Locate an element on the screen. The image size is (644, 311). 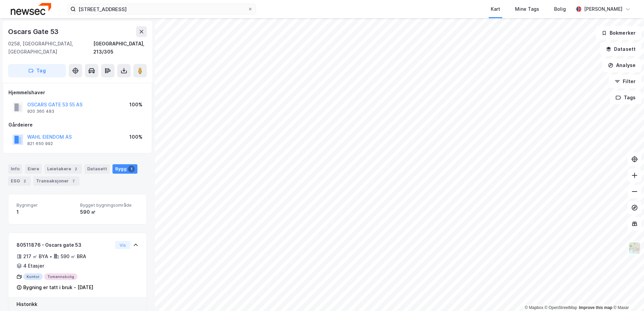
div: 590 ㎡ BRA is located at coordinates (73, 257).